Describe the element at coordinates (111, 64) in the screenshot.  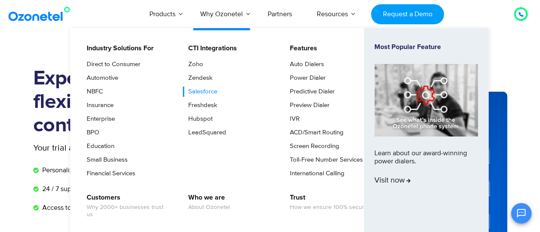
I see `a: Direct to Consumer` at that location.